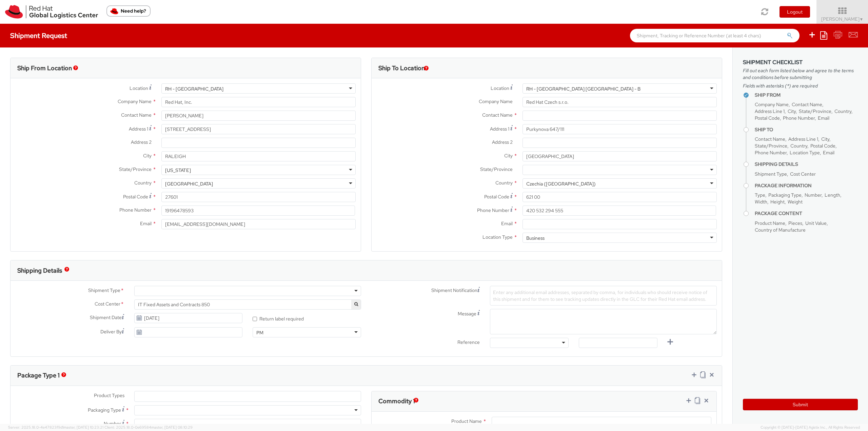  Describe the element at coordinates (455, 291) in the screenshot. I see `span: Shipment Notification` at that location.